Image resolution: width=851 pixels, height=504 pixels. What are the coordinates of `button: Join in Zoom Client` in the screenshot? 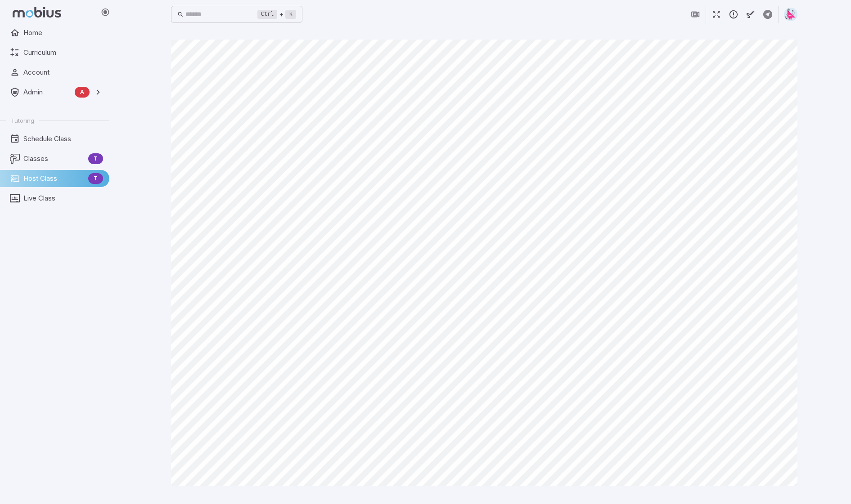 It's located at (696, 14).